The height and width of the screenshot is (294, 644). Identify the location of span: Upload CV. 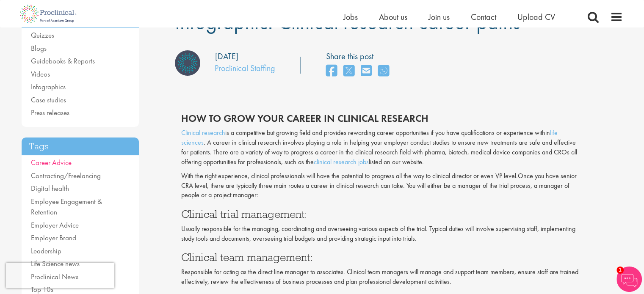
(536, 17).